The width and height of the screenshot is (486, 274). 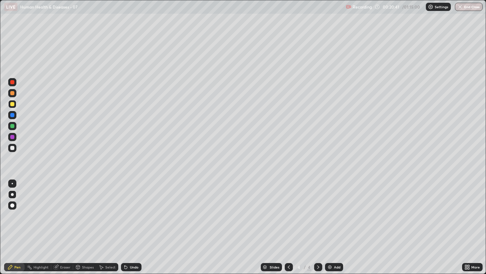 I want to click on img: class-settings-icons, so click(x=431, y=7).